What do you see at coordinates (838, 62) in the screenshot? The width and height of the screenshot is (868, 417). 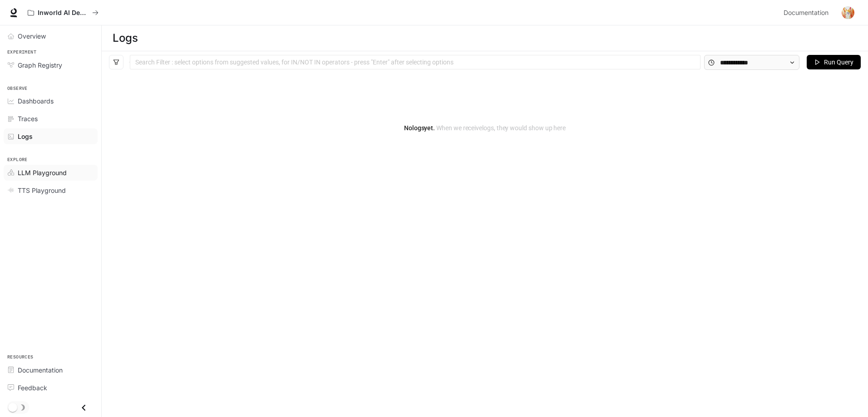 I see `span: Run Query` at bounding box center [838, 62].